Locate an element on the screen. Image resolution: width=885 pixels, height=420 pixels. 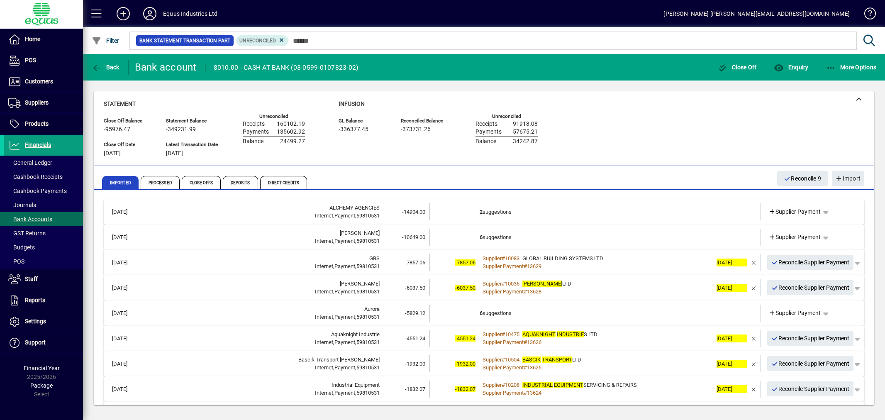
a: Budgets is located at coordinates (44, 247).